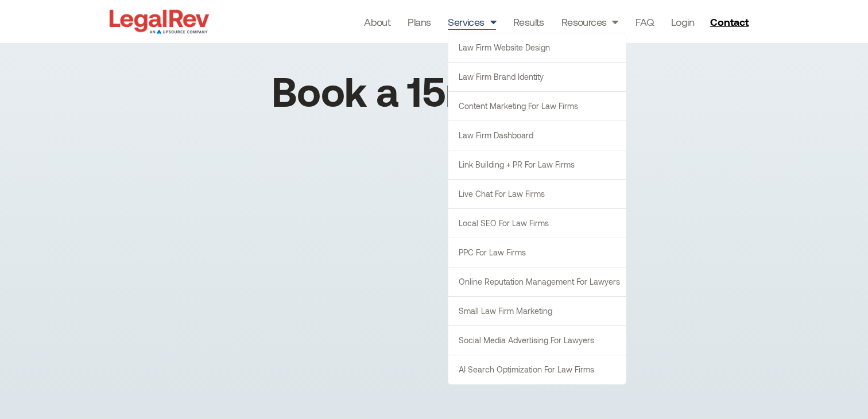 Image resolution: width=868 pixels, height=419 pixels. I want to click on a: Online Reputation Management for Lawyers, so click(537, 281).